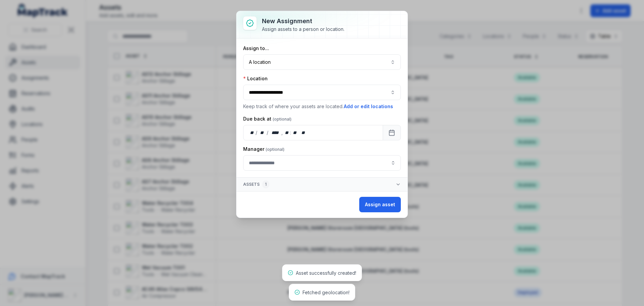  What do you see at coordinates (326, 292) in the screenshot?
I see `span: Fetched geolocation!` at bounding box center [326, 292].